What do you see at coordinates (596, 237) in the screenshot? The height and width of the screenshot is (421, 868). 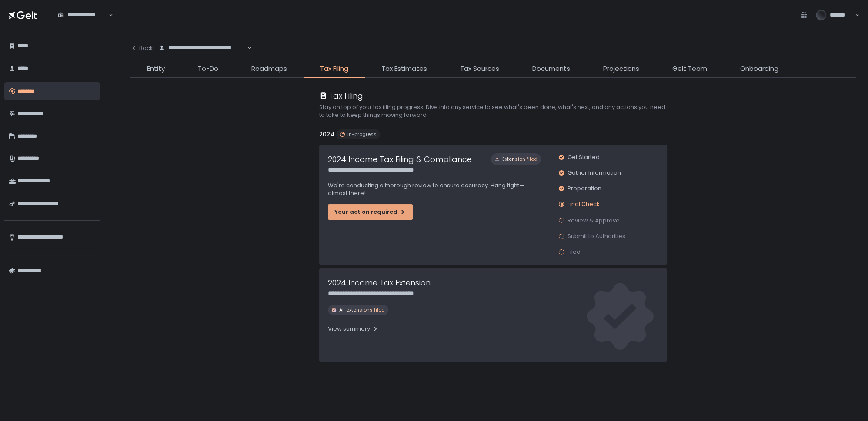 I see `span: Submit to Authorities` at bounding box center [596, 237].